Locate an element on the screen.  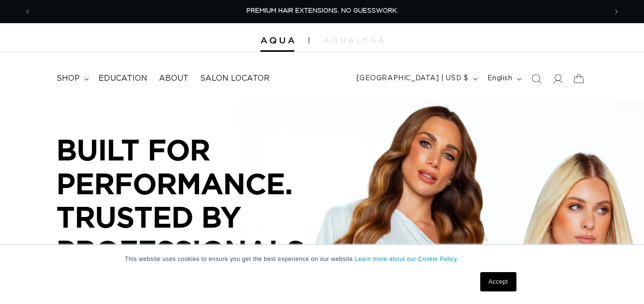
img: Aqua Hair Extensions is located at coordinates (277, 41).